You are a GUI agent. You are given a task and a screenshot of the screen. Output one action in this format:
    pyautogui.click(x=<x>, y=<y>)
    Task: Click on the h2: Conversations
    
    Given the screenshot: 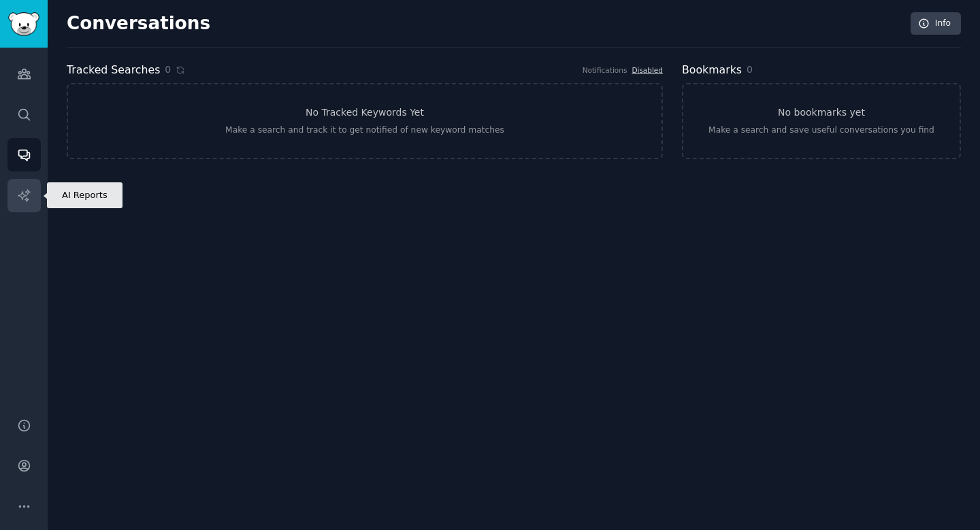 What is the action you would take?
    pyautogui.click(x=138, y=24)
    